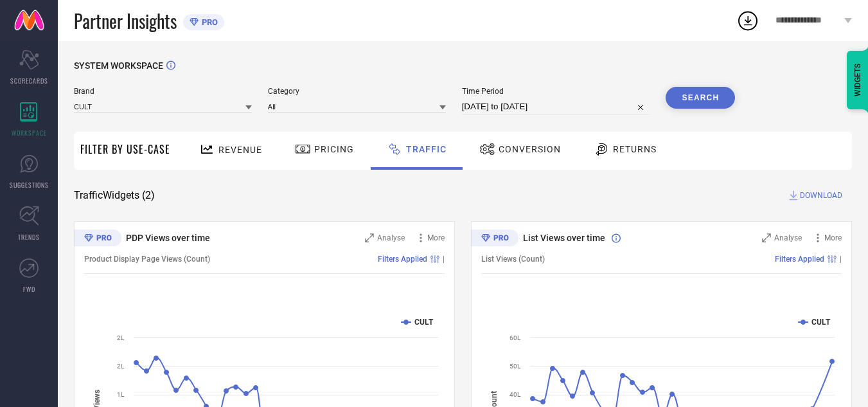 The width and height of the screenshot is (868, 407). Describe the element at coordinates (556, 92) in the screenshot. I see `span: Time Period` at that location.